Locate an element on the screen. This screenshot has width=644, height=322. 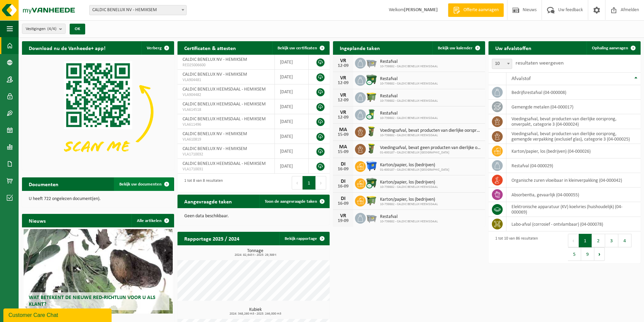
span: VLA1710032 is located at coordinates (226, 154).